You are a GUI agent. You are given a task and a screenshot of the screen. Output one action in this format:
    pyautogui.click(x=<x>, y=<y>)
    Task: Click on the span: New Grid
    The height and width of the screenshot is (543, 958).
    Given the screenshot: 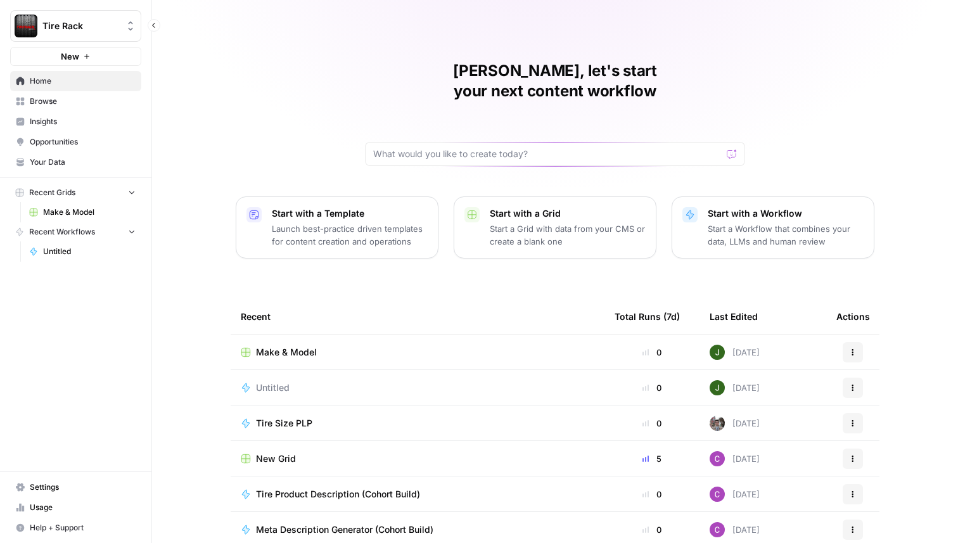 What is the action you would take?
    pyautogui.click(x=276, y=459)
    